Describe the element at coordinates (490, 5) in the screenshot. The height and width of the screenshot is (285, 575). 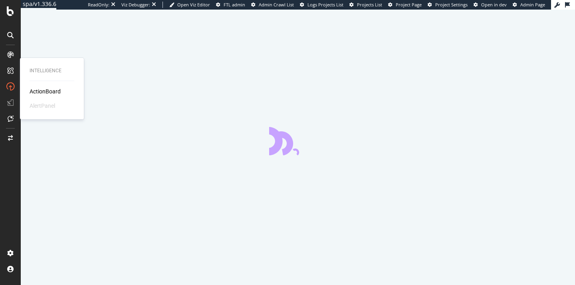
I see `a: Open in dev` at that location.